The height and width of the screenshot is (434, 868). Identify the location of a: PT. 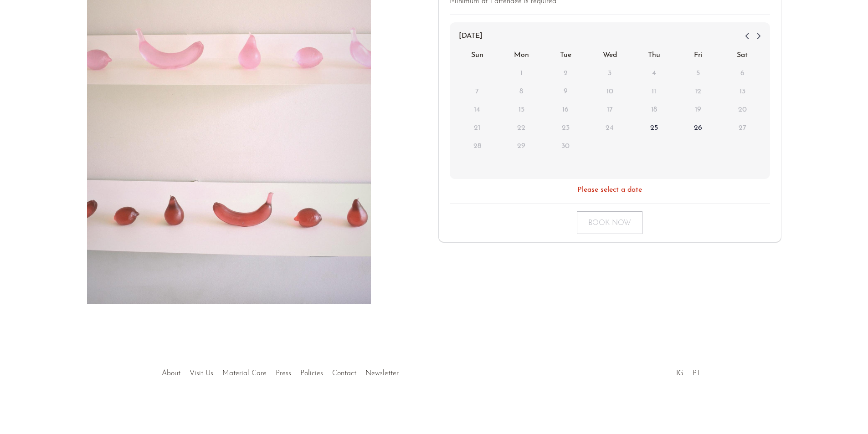
(696, 374).